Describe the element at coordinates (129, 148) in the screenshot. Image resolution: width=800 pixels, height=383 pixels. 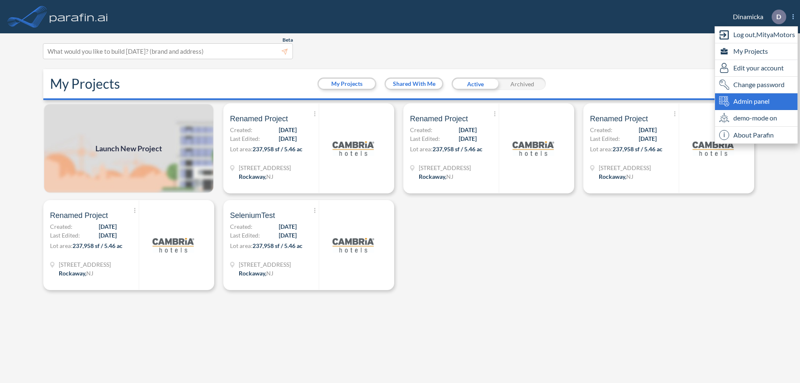
I see `a: Launch New Project` at that location.